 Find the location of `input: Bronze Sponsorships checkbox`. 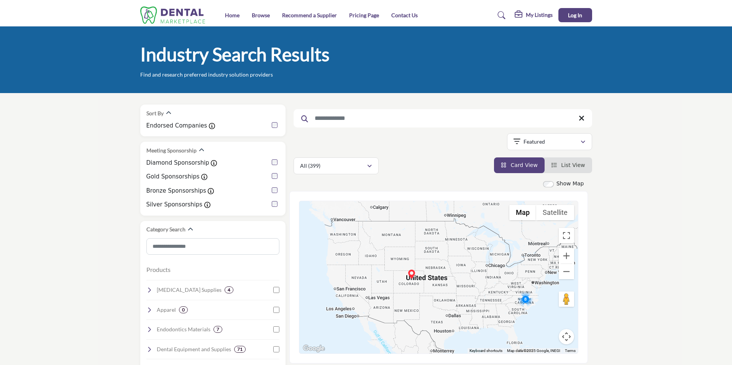

input: Bronze Sponsorships checkbox is located at coordinates (274, 190).